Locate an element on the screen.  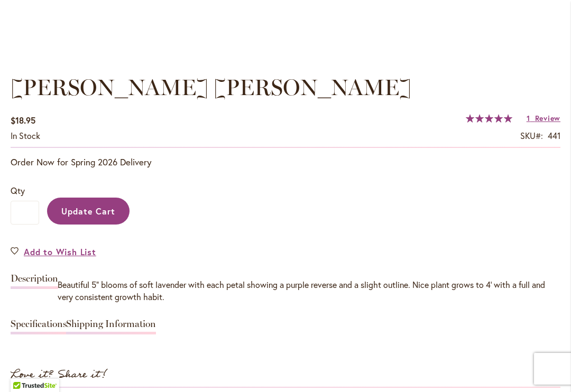
span: $18.95 is located at coordinates (23, 120).